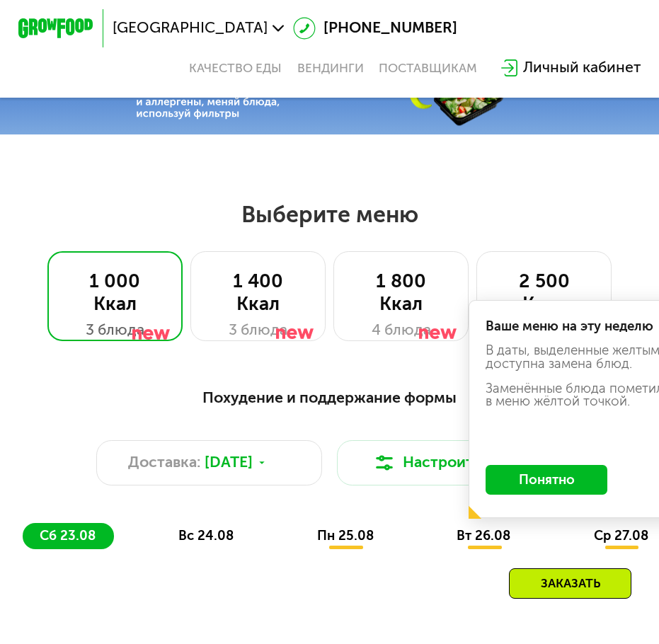 This screenshot has width=659, height=644. Describe the element at coordinates (428, 68) in the screenshot. I see `div: поставщикам` at that location.